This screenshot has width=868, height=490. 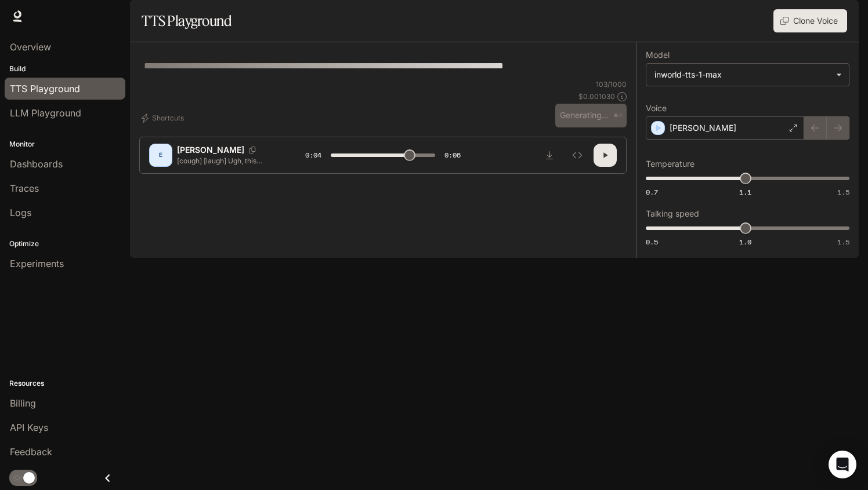 I want to click on span: 1.0, so click(x=745, y=242).